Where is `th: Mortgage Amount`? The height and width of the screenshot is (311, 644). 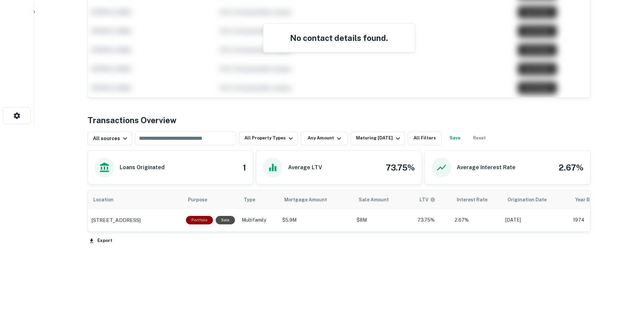 th: Mortgage Amount is located at coordinates (316, 199).